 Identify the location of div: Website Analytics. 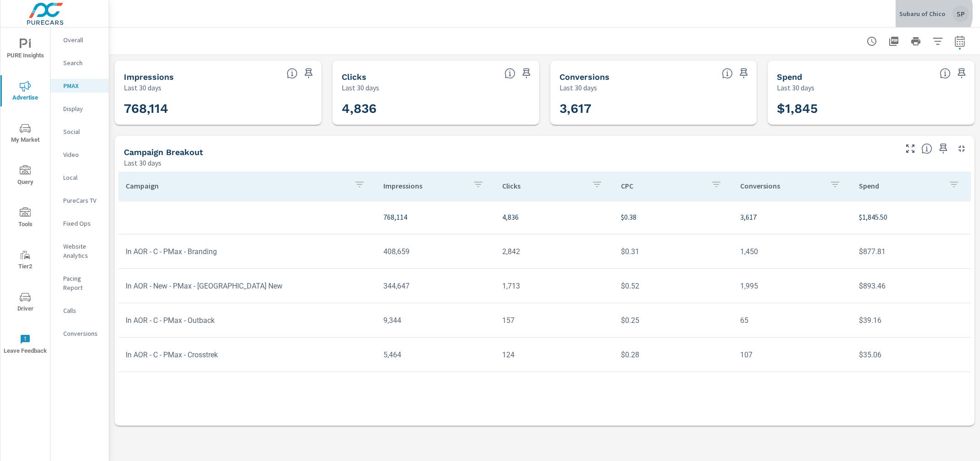
(79, 251).